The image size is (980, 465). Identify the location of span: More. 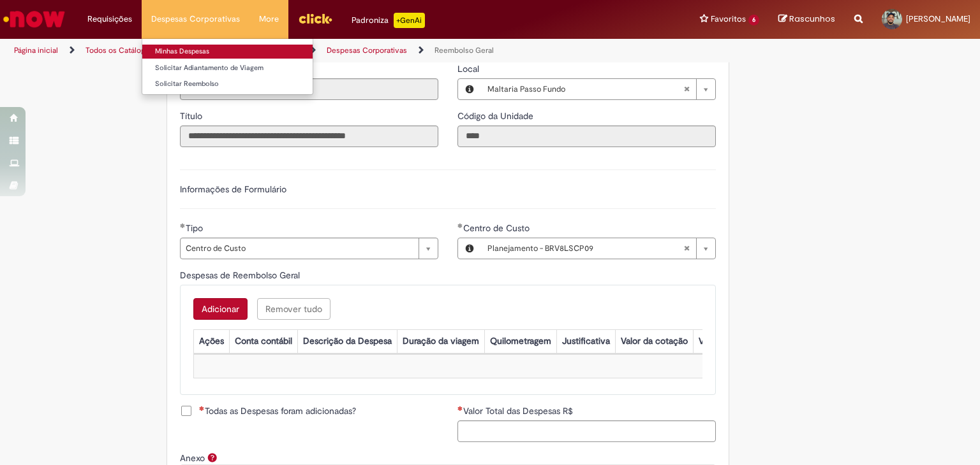
(268, 19).